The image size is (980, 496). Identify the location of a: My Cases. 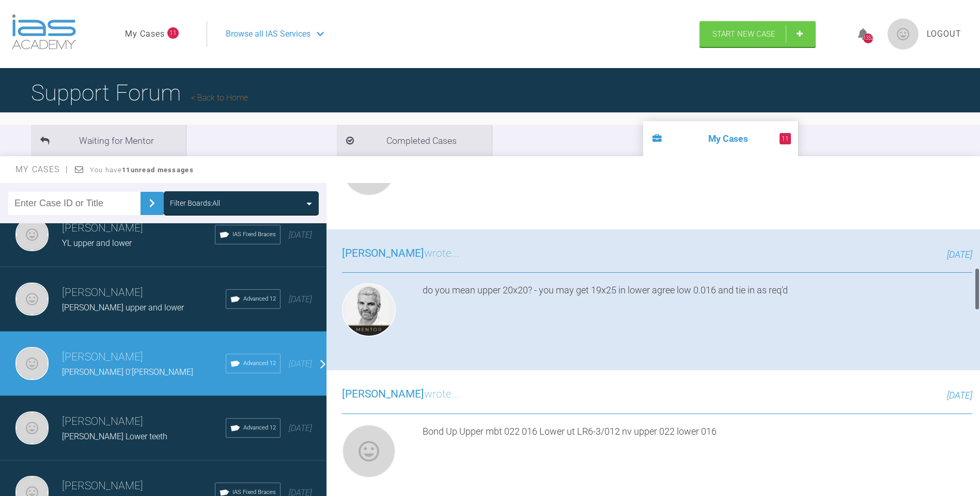
(145, 34).